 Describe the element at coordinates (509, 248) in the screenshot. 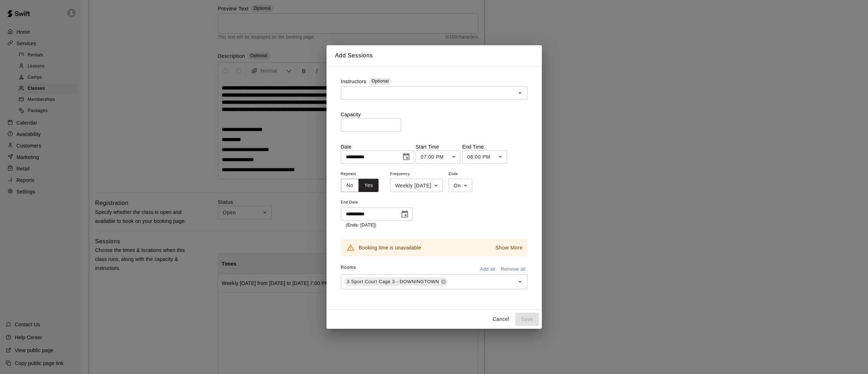

I see `button: Show More` at that location.